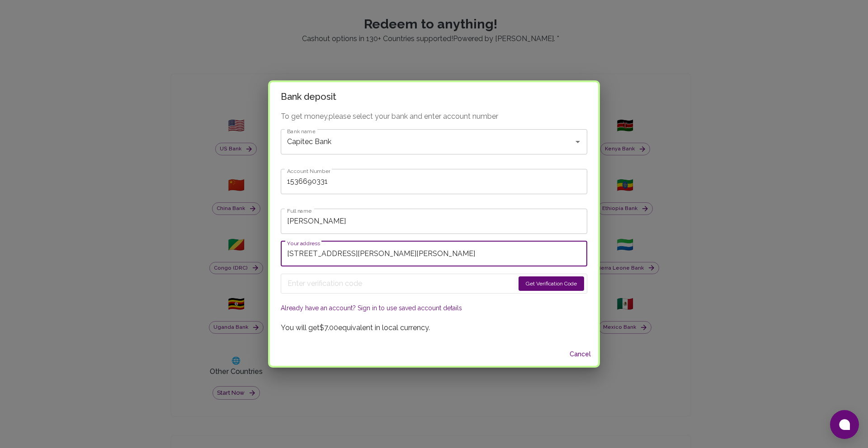 The image size is (868, 448). Describe the element at coordinates (434, 328) in the screenshot. I see `p: You will get $7.00 equivalent in local currency.` at that location.